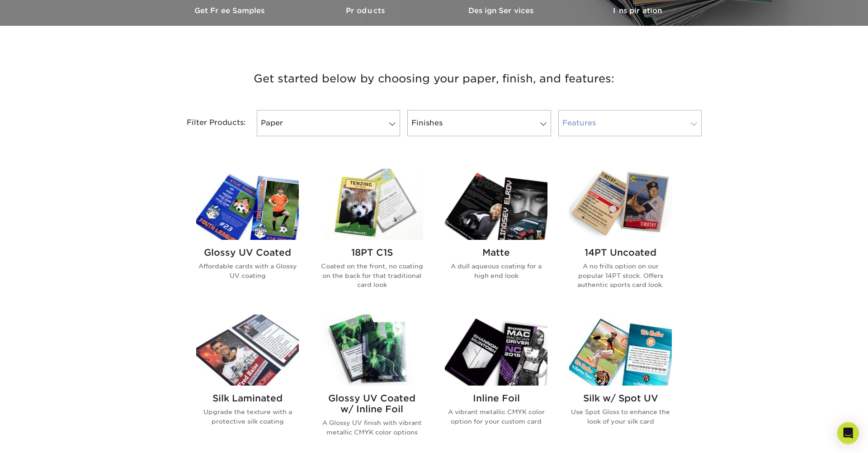 This screenshot has width=868, height=453. Describe the element at coordinates (371, 404) in the screenshot. I see `h2: Glossy UV Coated w/ Inline Foil` at that location.